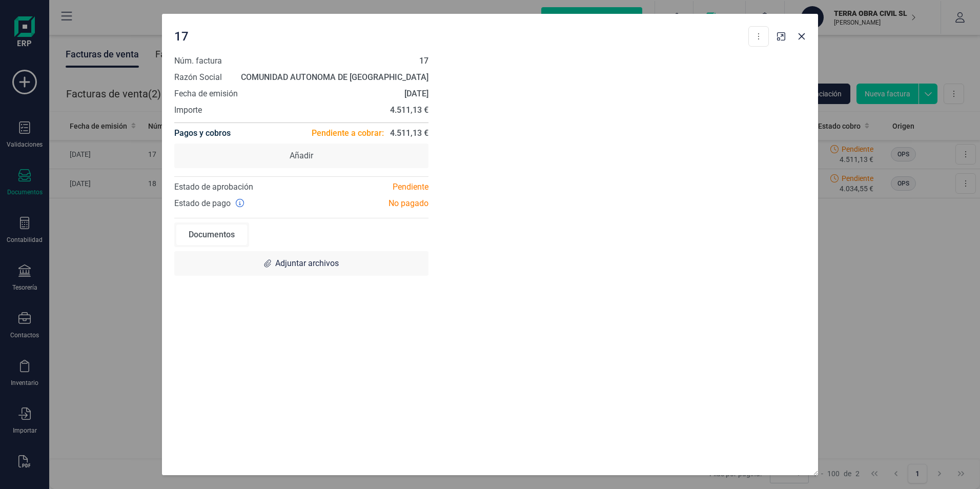 The image size is (980, 489). What do you see at coordinates (198, 77) in the screenshot?
I see `span: Razón Social` at bounding box center [198, 77].